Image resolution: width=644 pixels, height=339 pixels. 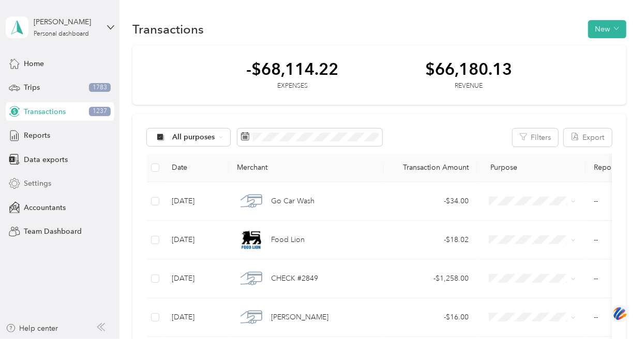 I want to click on span: Purpose, so click(x=501, y=167).